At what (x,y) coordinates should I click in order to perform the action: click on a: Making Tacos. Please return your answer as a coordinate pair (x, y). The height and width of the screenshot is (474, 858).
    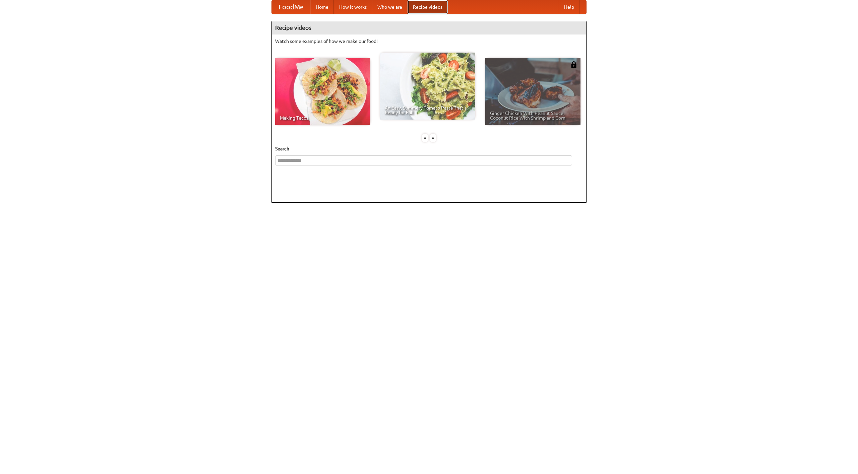
    Looking at the image, I should click on (323, 92).